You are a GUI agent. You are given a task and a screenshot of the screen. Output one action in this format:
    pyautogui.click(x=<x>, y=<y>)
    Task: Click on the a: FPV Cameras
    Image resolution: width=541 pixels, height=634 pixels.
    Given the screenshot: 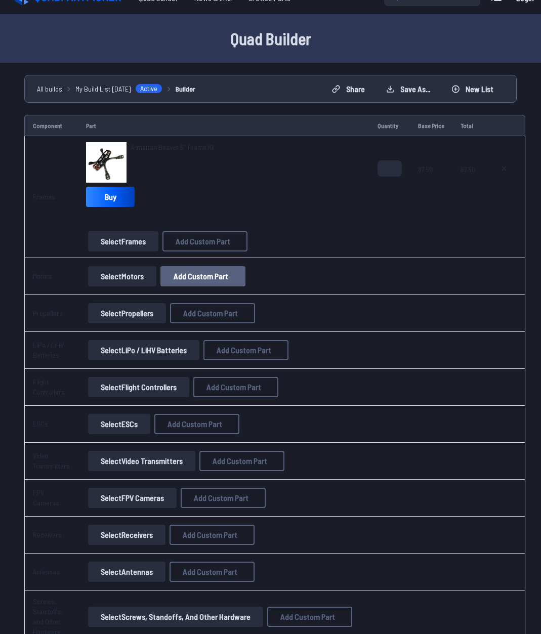 What is the action you would take?
    pyautogui.click(x=46, y=497)
    